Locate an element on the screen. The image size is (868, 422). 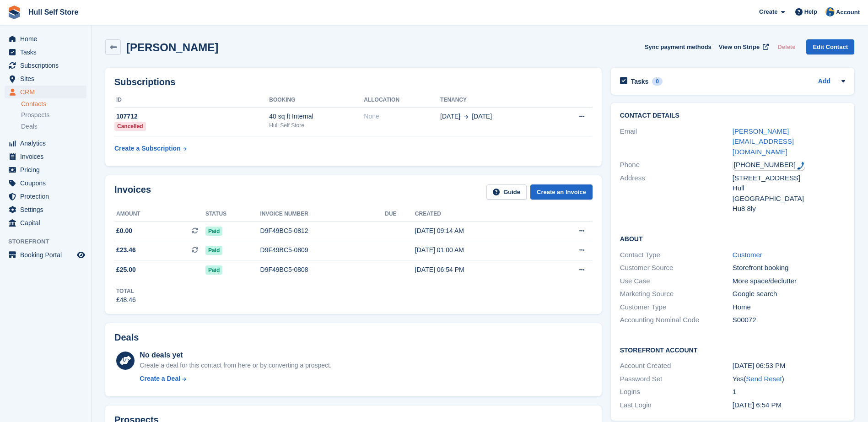
div: Call: +447886864276 is located at coordinates (769, 165).